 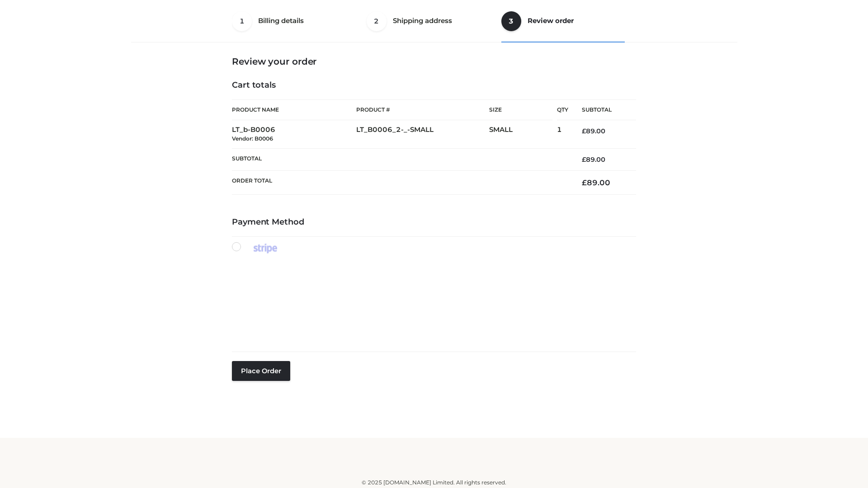 What do you see at coordinates (523, 134) in the screenshot?
I see `td: SMALL` at bounding box center [523, 134].